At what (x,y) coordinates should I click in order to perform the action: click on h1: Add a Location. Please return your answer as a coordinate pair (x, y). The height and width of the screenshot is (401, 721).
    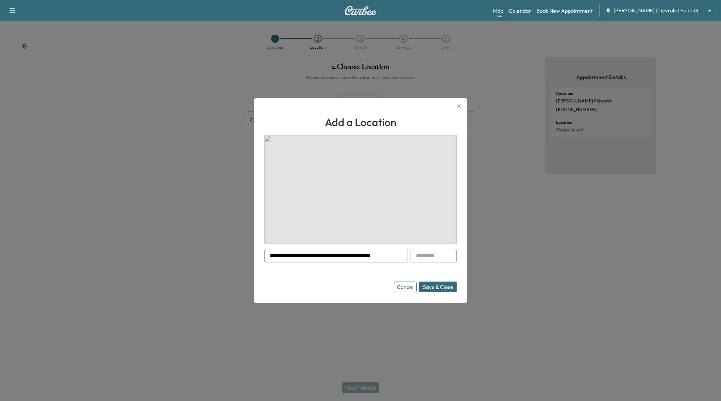
    Looking at the image, I should click on (361, 122).